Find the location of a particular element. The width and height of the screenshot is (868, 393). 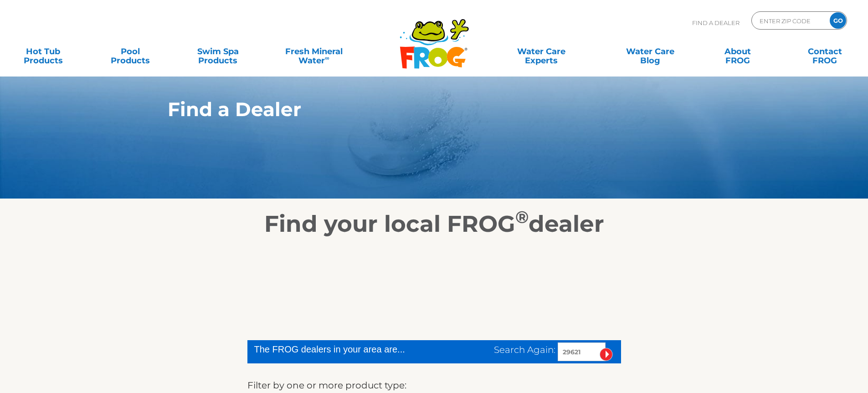

a: Swim SpaProducts is located at coordinates (218, 51).